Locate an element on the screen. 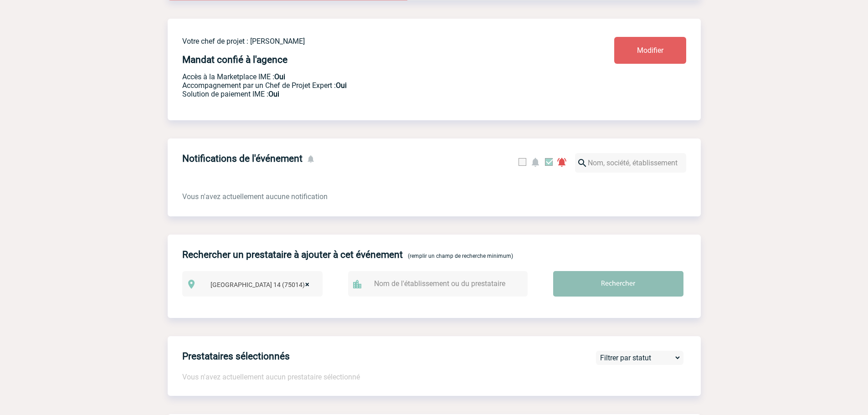  p: Prestation payante is located at coordinates (371, 85).